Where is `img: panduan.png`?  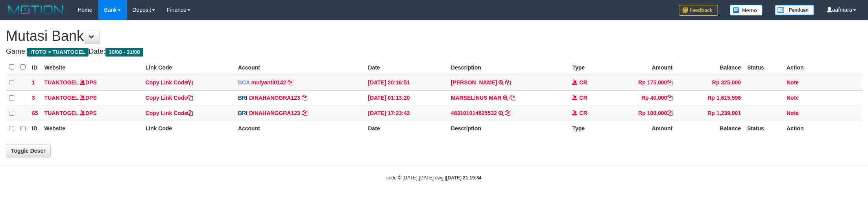 img: panduan.png is located at coordinates (794, 10).